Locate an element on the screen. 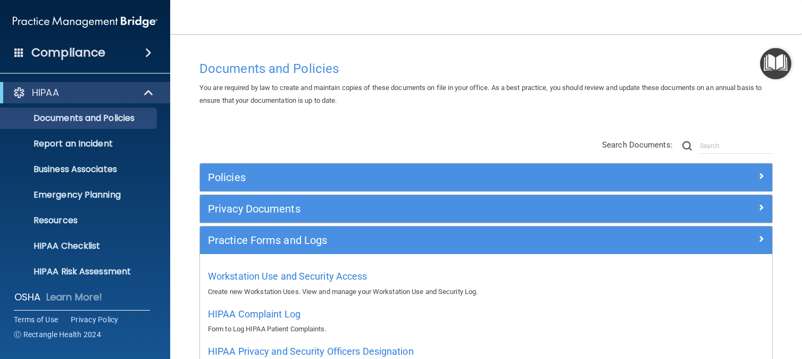 The width and height of the screenshot is (802, 359). a: HIPAA Privacy and Security Officers Designation is located at coordinates (311, 352).